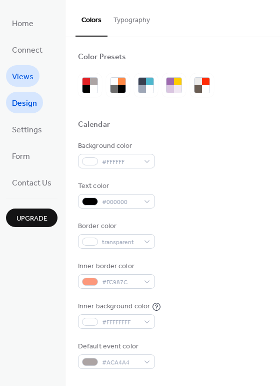 The image size is (280, 386). I want to click on div: Background color, so click(116, 146).